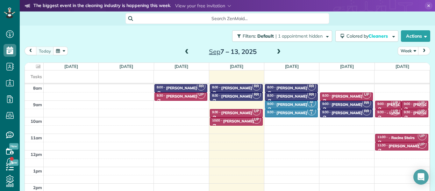 This screenshot has width=435, height=191. What do you see at coordinates (421, 177) in the screenshot?
I see `div: Open Intercom Messenger` at bounding box center [421, 177].